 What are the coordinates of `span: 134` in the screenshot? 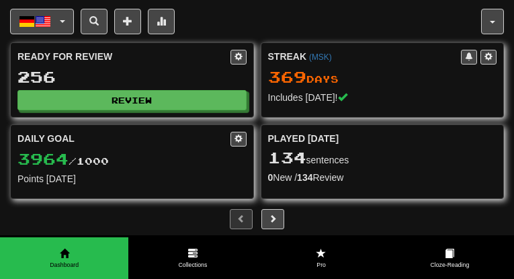 It's located at (287, 157).